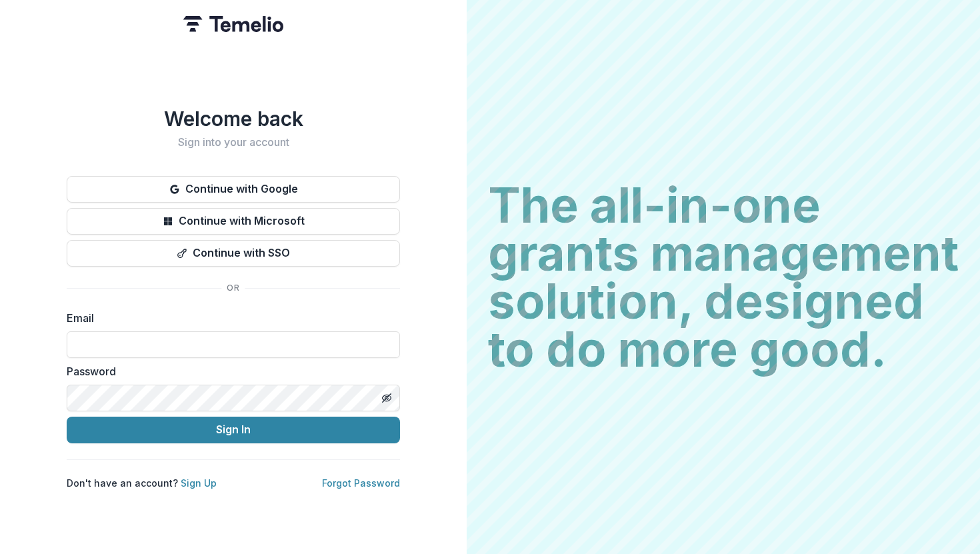 Image resolution: width=980 pixels, height=554 pixels. I want to click on h1: Welcome back, so click(233, 119).